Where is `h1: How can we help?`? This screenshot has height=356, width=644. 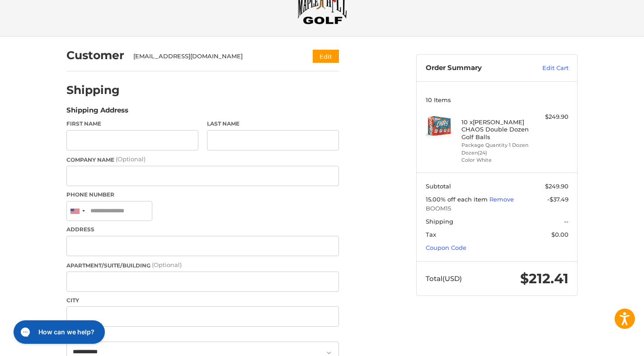 h1: How can we help? is located at coordinates (57, 15).